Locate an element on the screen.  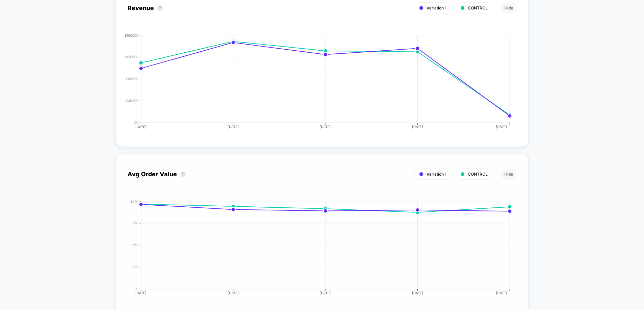
tspan: £80000 is located at coordinates (132, 79).